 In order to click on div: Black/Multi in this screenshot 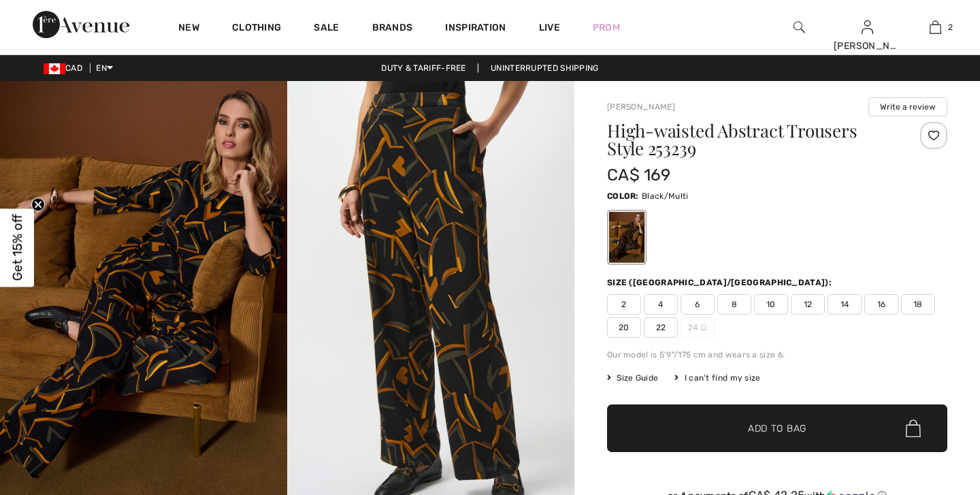, I will do `click(627, 237)`.